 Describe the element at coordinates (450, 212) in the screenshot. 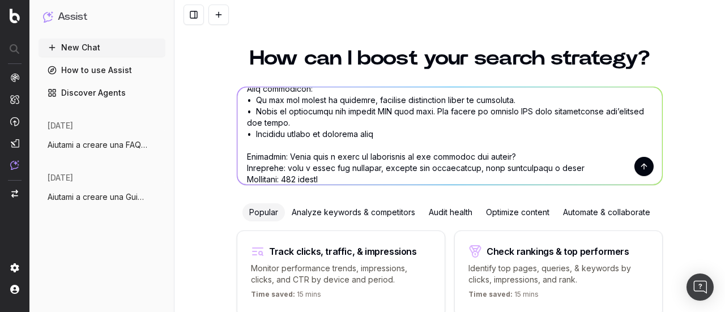

I see `div: Audit health` at that location.